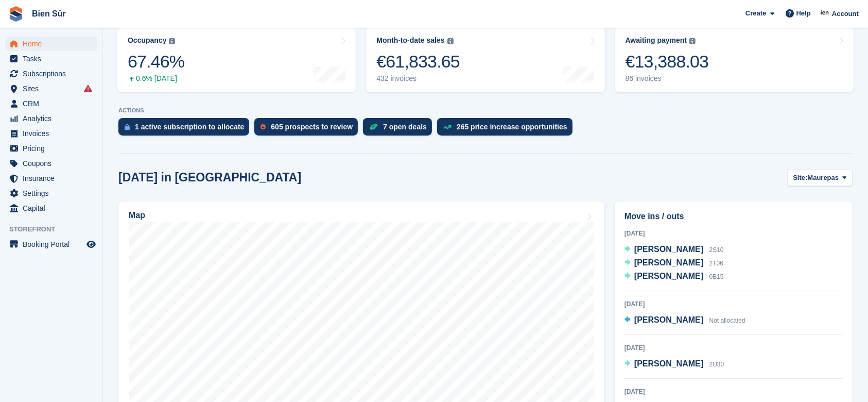 The width and height of the screenshot is (868, 402). What do you see at coordinates (733, 216) in the screenshot?
I see `h2: Move ins / outs` at bounding box center [733, 216].